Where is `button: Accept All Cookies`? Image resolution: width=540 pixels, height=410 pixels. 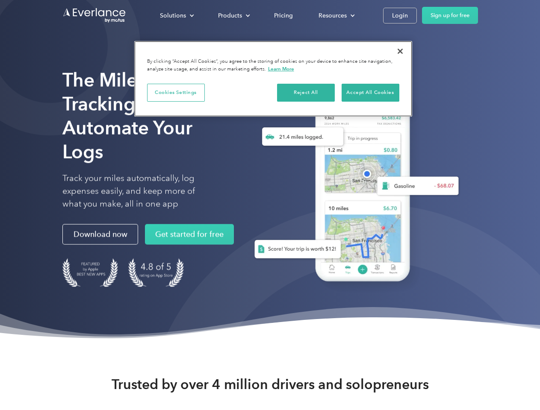
button: Accept All Cookies is located at coordinates (370, 93).